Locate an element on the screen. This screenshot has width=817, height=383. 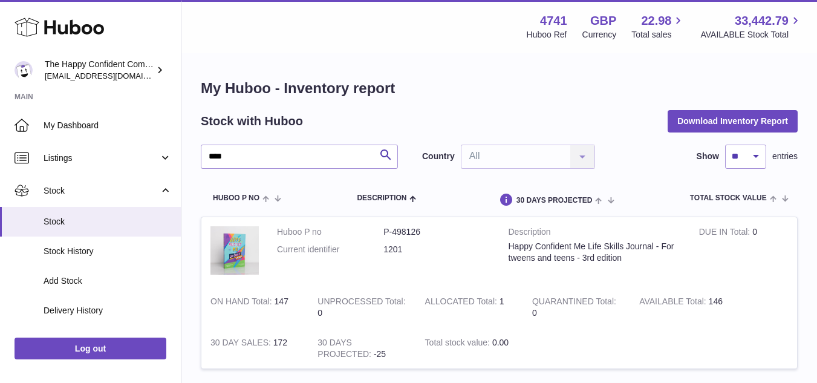
label: Show is located at coordinates (708, 156).